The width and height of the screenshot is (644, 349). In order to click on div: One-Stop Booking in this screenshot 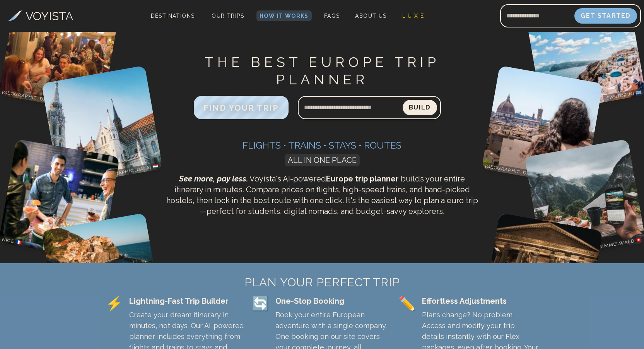, I will do `click(334, 301)`.